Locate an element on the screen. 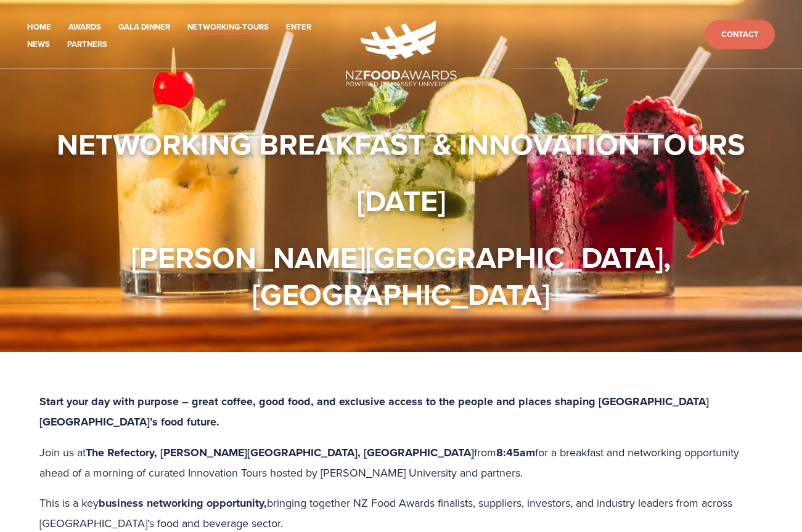 This screenshot has height=532, width=802. a: News is located at coordinates (38, 45).